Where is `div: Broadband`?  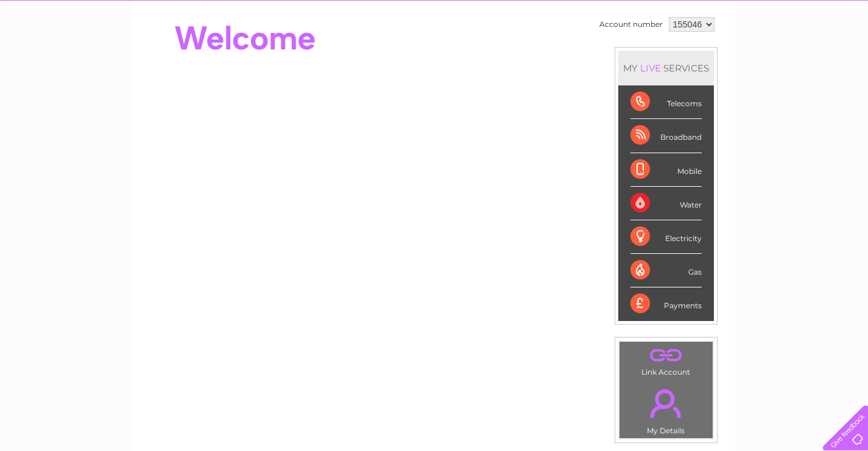
div: Broadband is located at coordinates (666, 136).